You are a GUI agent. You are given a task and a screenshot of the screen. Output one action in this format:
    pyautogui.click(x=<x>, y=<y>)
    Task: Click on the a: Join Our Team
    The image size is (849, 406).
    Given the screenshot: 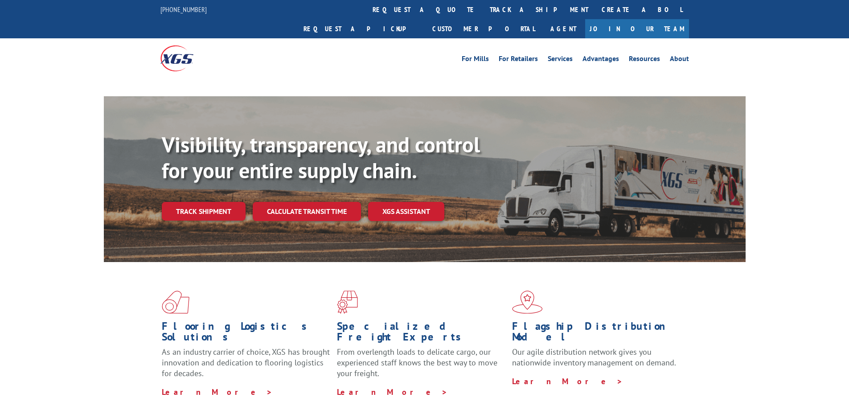 What is the action you would take?
    pyautogui.click(x=637, y=29)
    